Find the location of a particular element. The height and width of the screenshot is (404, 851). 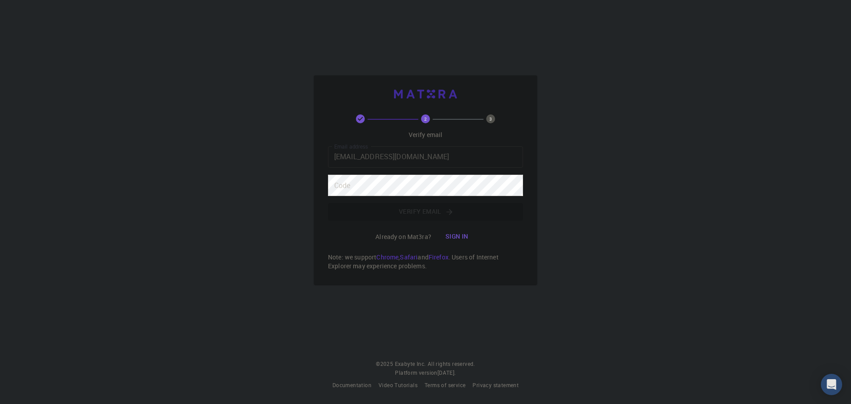

text: 3 is located at coordinates (490, 119).